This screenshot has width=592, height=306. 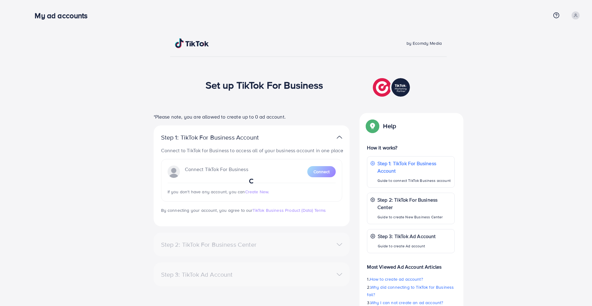 What do you see at coordinates (411, 148) in the screenshot?
I see `p: How it works?` at bounding box center [411, 148].